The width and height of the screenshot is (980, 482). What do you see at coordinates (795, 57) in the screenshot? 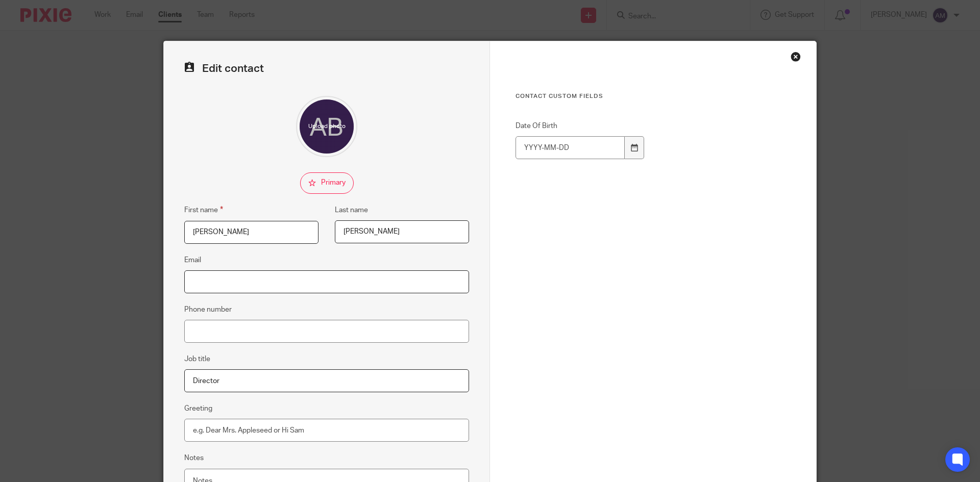
I see `div: Close this dialog window` at bounding box center [795, 57].